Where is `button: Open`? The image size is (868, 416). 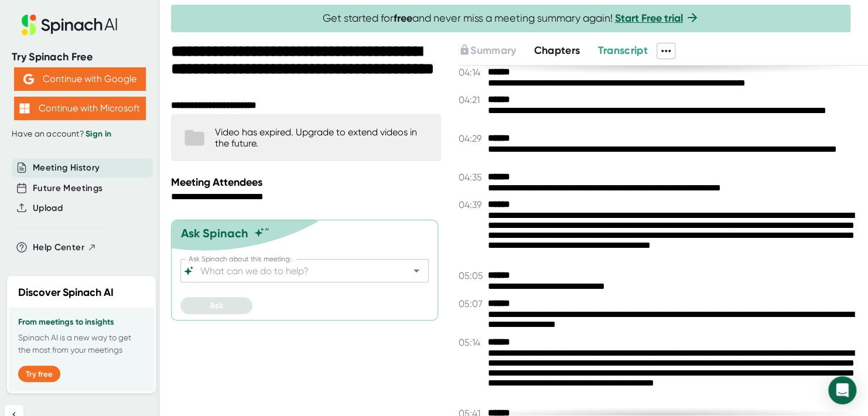
button: Open is located at coordinates (417, 271).